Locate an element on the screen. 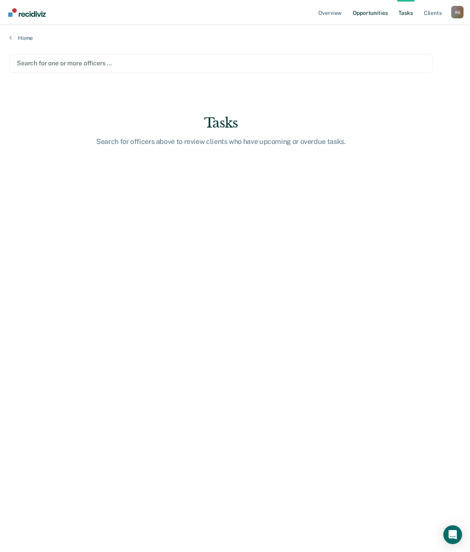 This screenshot has height=552, width=470. img: Recidiviz is located at coordinates (27, 13).